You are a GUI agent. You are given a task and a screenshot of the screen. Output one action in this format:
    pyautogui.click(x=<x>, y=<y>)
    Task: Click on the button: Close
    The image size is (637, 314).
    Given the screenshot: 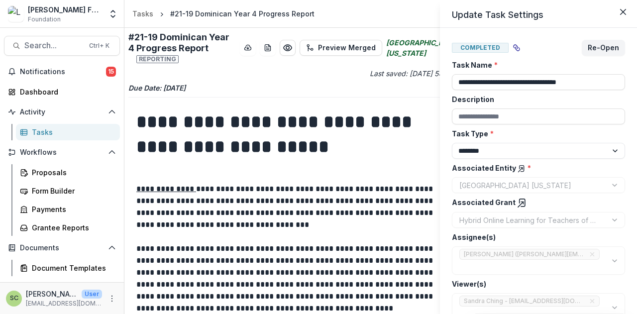 What is the action you would take?
    pyautogui.click(x=624, y=12)
    